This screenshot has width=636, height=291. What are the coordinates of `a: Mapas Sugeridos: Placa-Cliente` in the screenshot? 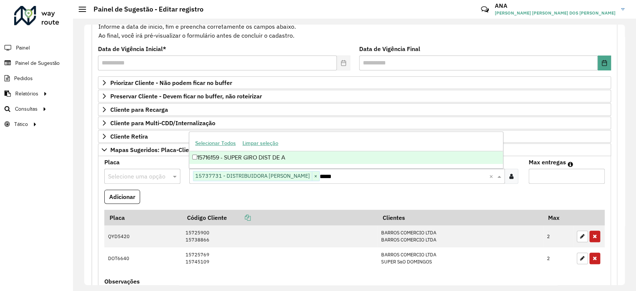 It's located at (354, 150).